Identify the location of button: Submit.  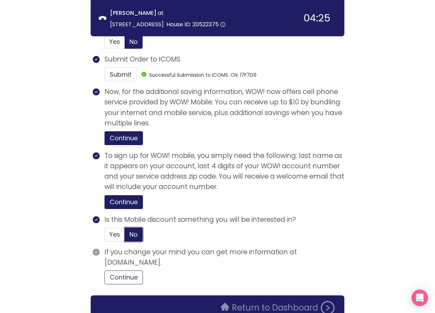
(120, 74).